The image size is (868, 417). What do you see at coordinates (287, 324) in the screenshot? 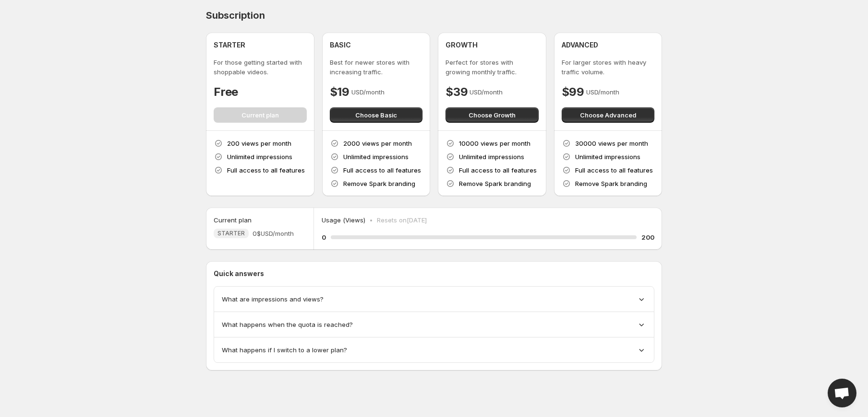
I see `span: What happens when the quota is reached?` at bounding box center [287, 324].